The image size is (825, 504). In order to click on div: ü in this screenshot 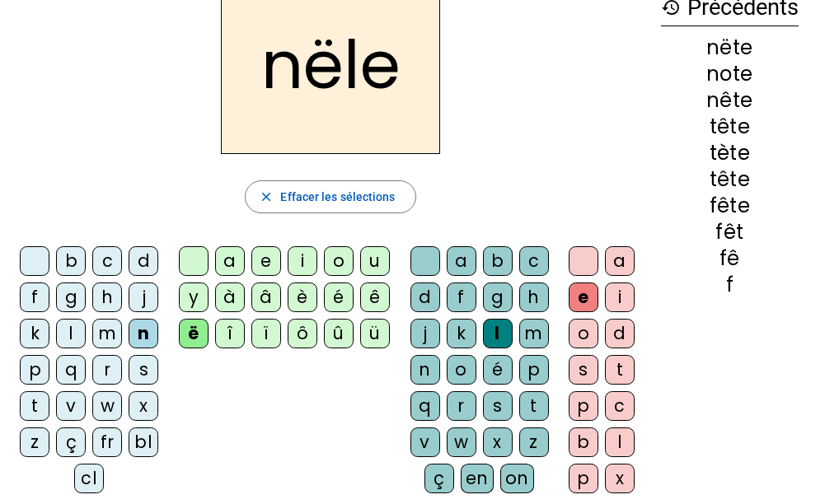, I will do `click(375, 334)`.